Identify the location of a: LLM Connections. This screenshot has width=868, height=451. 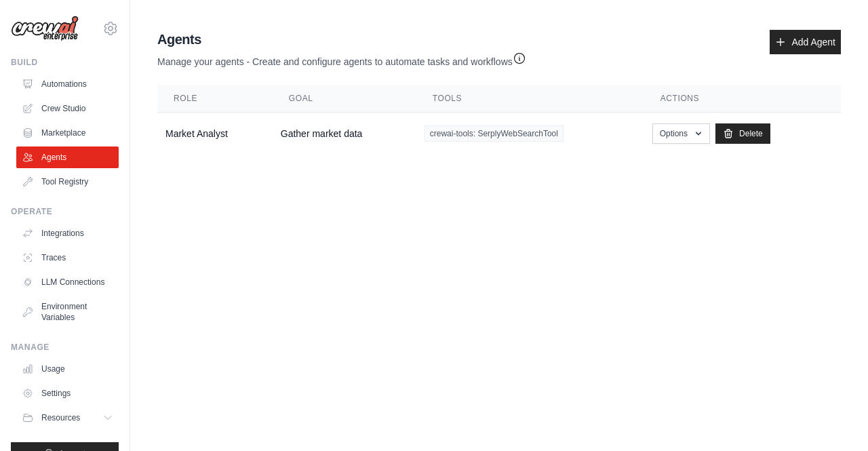
(67, 282).